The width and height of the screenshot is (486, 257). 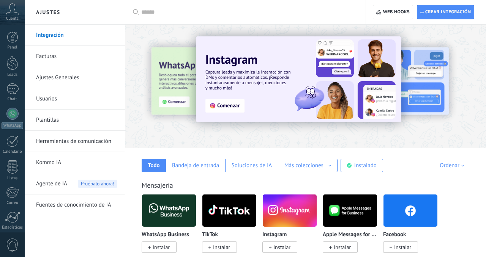 What do you see at coordinates (395, 235) in the screenshot?
I see `p: Facebook` at bounding box center [395, 235].